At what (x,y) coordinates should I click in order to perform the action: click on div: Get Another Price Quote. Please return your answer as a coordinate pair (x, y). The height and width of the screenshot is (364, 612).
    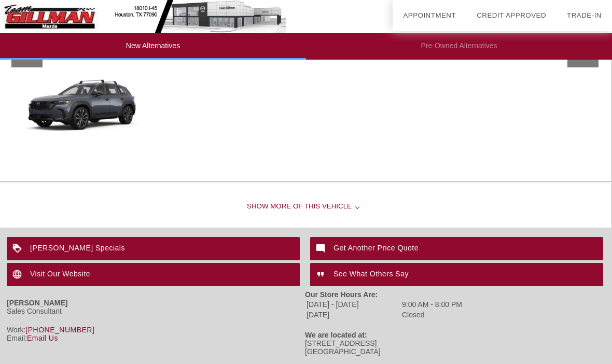
    Looking at the image, I should click on (456, 249).